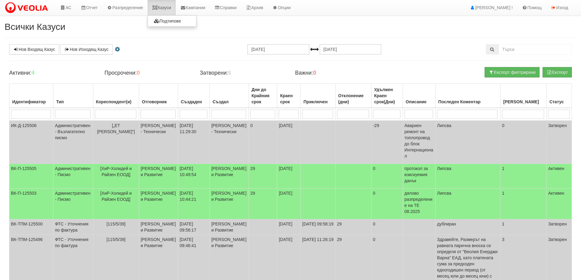  Describe the element at coordinates (31, 176) in the screenshot. I see `td: ВК-П-125505` at that location.